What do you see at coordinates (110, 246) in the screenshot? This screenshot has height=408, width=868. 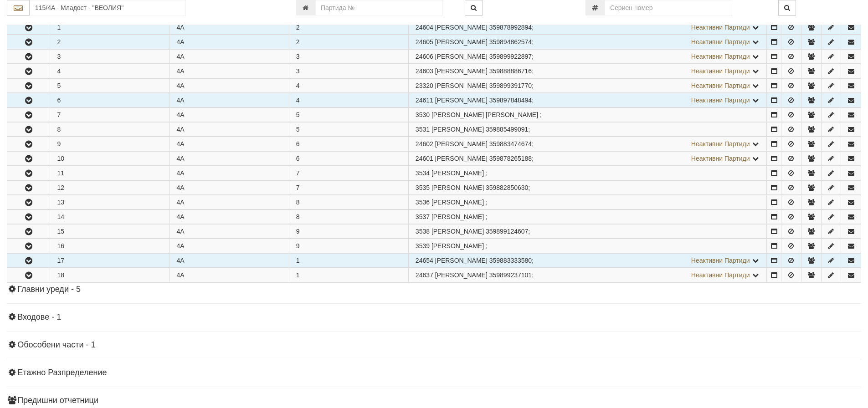 I see `td: 16` at bounding box center [110, 246].